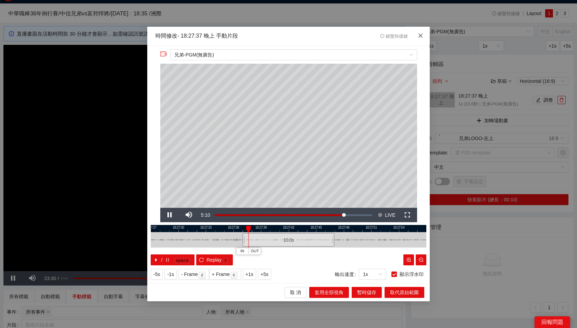  What do you see at coordinates (156, 260) in the screenshot?
I see `span: caret-right` at bounding box center [156, 260].